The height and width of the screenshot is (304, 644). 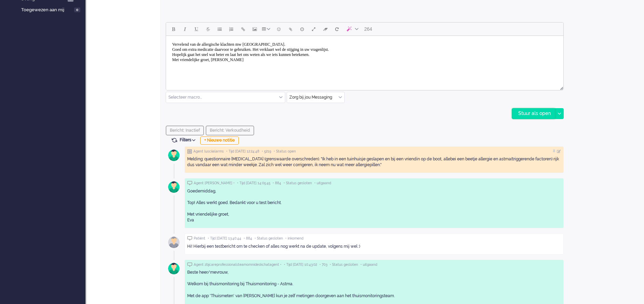 I want to click on a: Toegewezen aan mij 0, so click(x=53, y=9).